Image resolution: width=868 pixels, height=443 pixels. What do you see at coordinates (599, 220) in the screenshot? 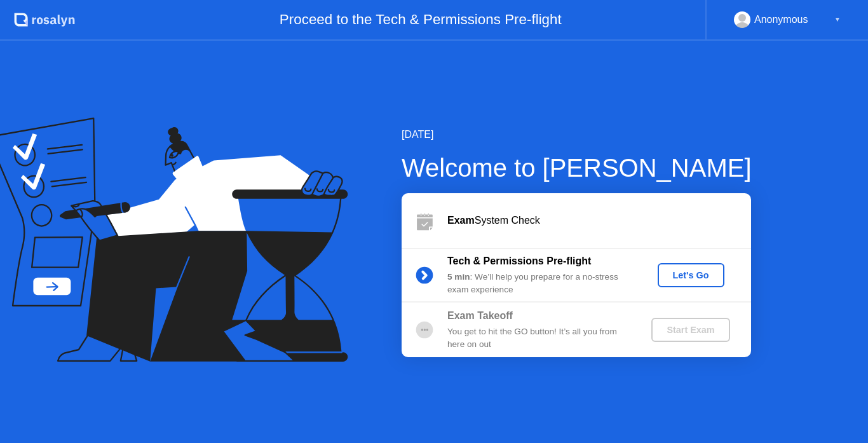
I see `div: System Check` at bounding box center [599, 220].